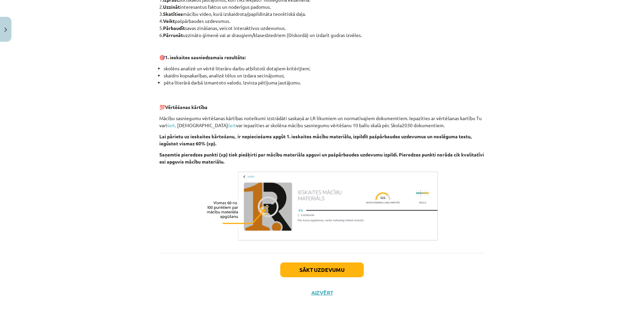  I want to click on b: Veikt, so click(169, 21).